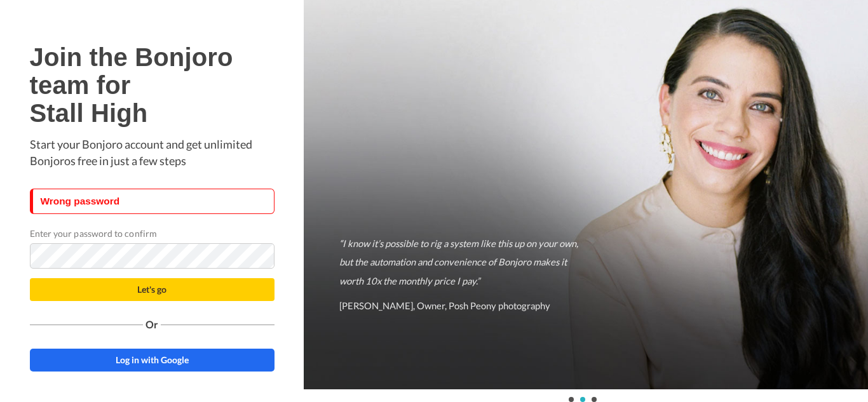 The height and width of the screenshot is (402, 868). What do you see at coordinates (152, 153) in the screenshot?
I see `p: Start your Bonjoro account and get unlimited Bonjoros free in just a few steps` at bounding box center [152, 153].